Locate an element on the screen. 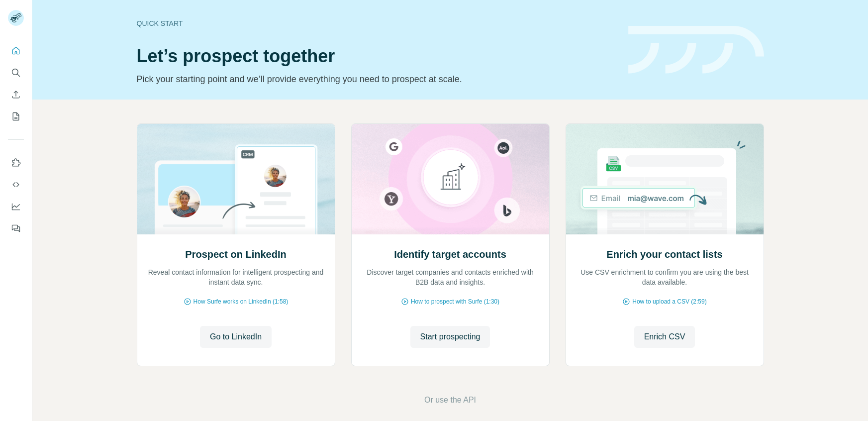 The width and height of the screenshot is (868, 421). img: Enrich your contact lists is located at coordinates (664, 179).